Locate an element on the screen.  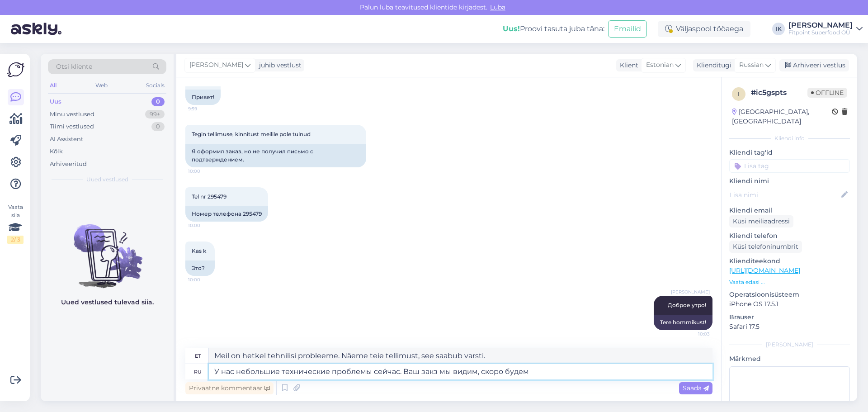
p: Operatsioonisüsteem is located at coordinates (789, 295).